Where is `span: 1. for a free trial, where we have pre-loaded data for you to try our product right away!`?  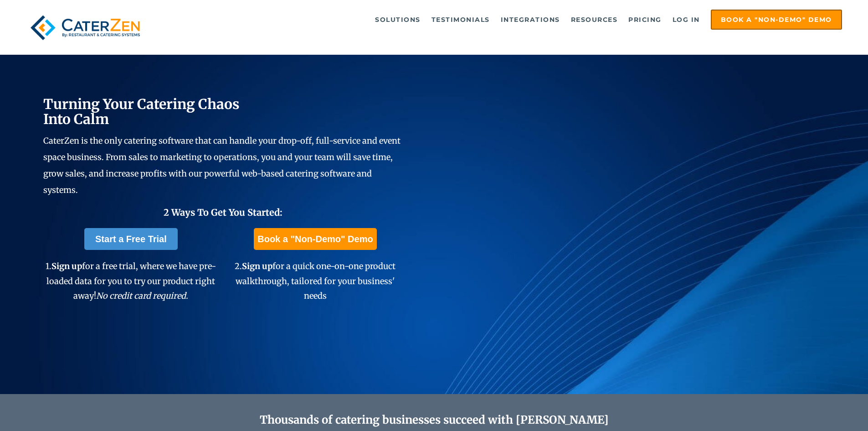
span: 1. for a free trial, where we have pre-loaded data for you to try our product right away! is located at coordinates (131, 281).